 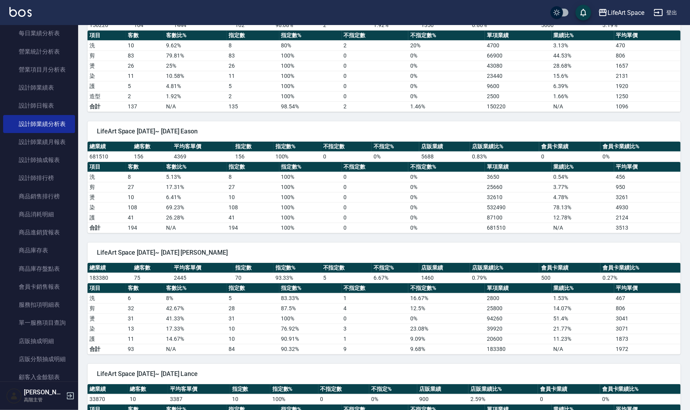 I want to click on td: 681510, so click(x=518, y=228).